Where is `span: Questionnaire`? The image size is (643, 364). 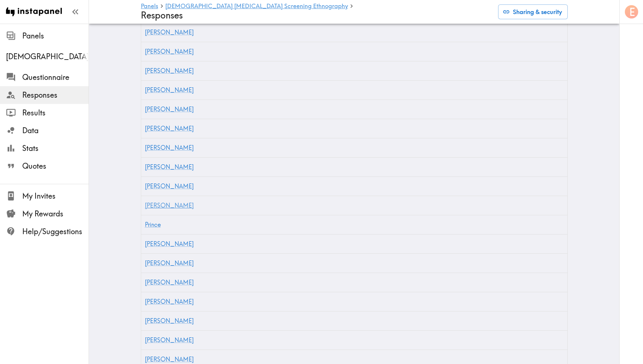 span: Questionnaire is located at coordinates (55, 77).